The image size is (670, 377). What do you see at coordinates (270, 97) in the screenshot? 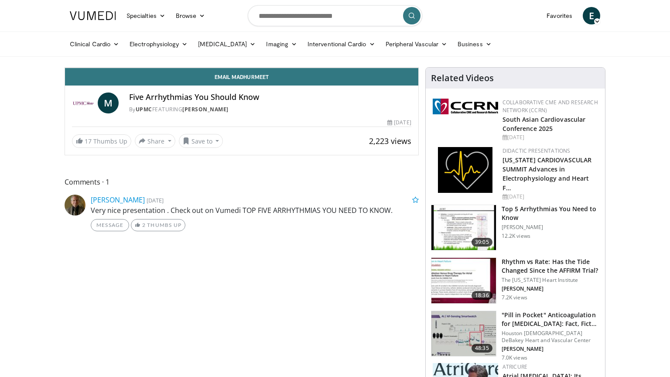
I see `h4: Five Arrhythmias You Should Know` at bounding box center [270, 97].